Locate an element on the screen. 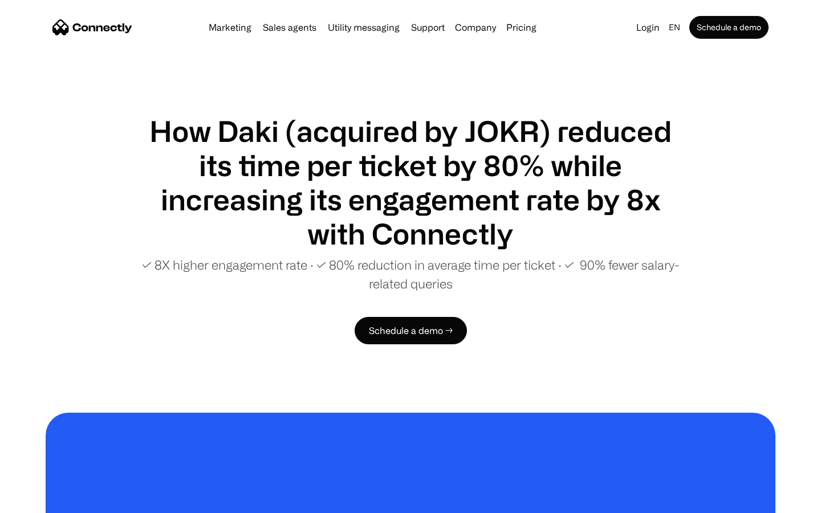 This screenshot has height=513, width=821. h1: How Daki (acquired by JOKR) reduced its time per ticket by 80% while increasing its engagement ra... is located at coordinates (410, 182).